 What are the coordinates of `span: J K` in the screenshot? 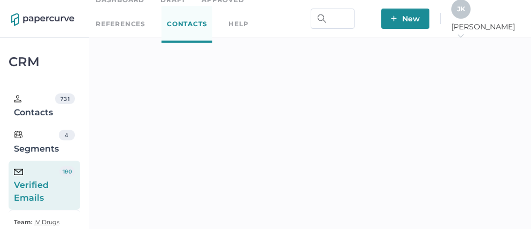 It's located at (461, 9).